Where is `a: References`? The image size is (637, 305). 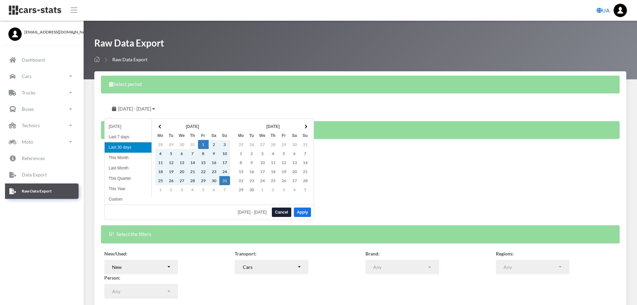 a: References is located at coordinates (42, 158).